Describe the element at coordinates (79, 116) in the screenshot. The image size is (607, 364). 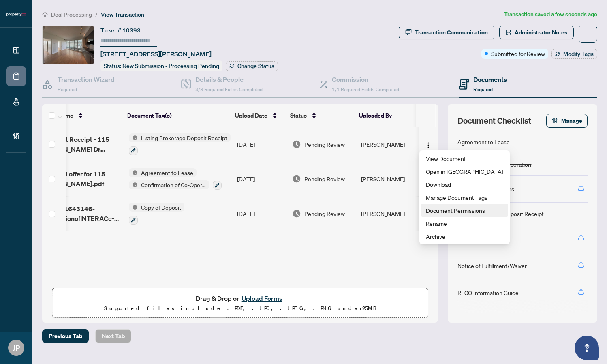
I see `th: (3) File Name` at that location.